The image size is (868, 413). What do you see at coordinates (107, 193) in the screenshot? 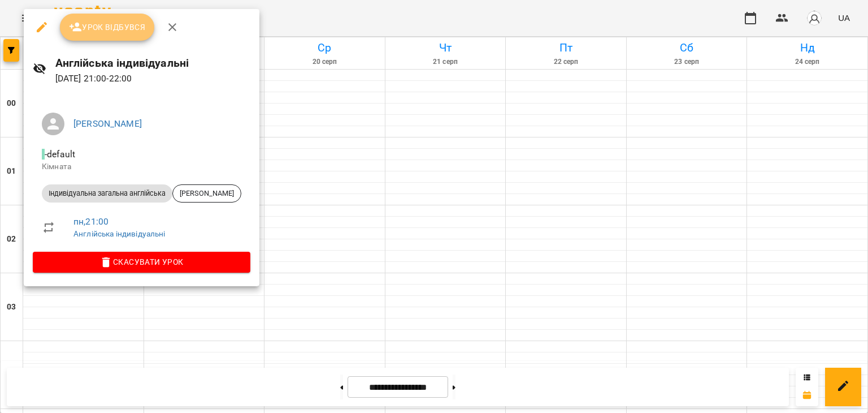
I see `span: Індивідуальна загальна англійська` at bounding box center [107, 193].